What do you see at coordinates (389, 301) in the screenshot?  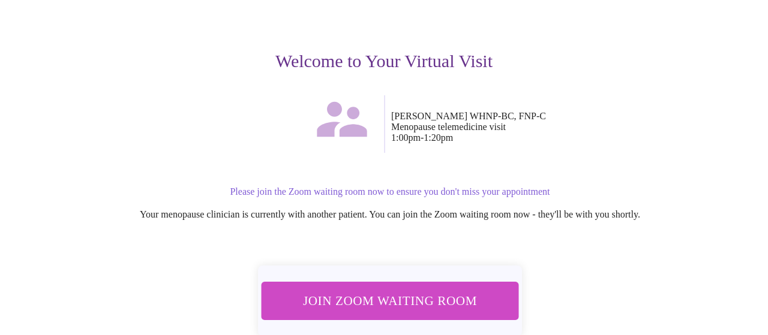 I see `span: Join Zoom Waiting Room` at bounding box center [389, 301].